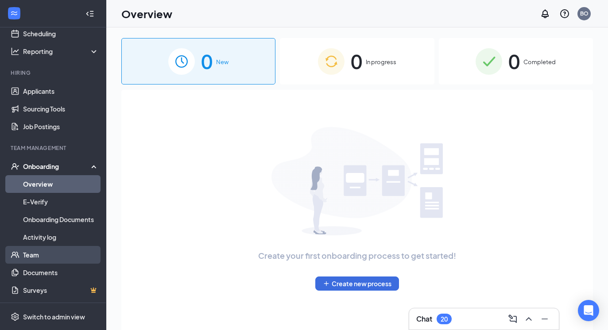  What do you see at coordinates (357, 284) in the screenshot?
I see `button: PlusCreate new process` at bounding box center [357, 284].